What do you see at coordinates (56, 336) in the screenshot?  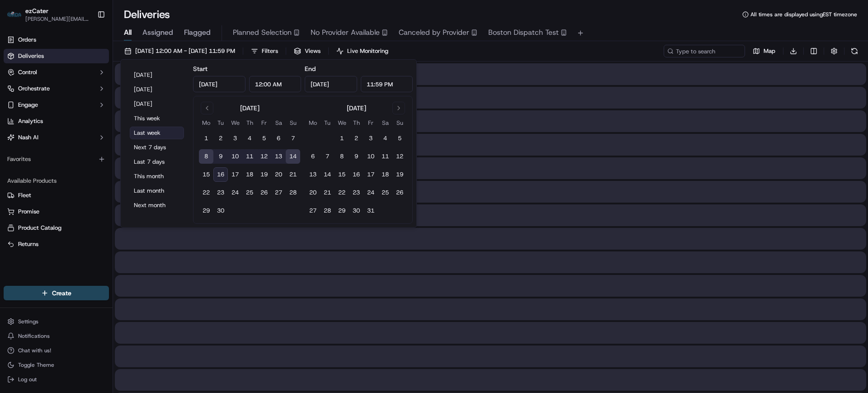 I see `button: Notifications` at bounding box center [56, 336].